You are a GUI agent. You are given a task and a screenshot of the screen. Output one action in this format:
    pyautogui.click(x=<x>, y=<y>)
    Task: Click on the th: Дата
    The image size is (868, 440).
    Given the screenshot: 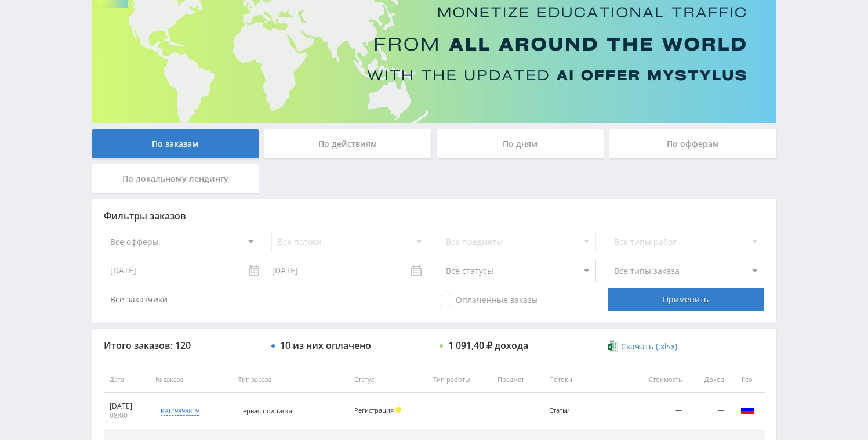 What is the action you would take?
    pyautogui.click(x=126, y=380)
    